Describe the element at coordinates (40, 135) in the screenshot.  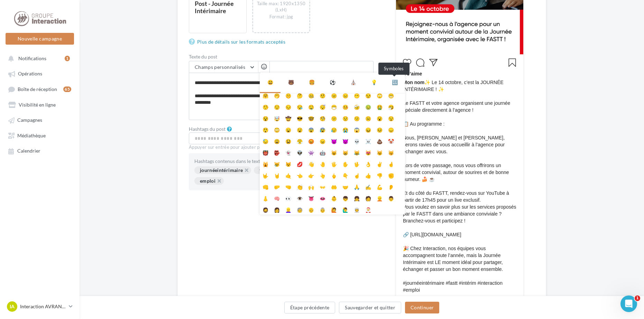
I see `a: Médiathèque` at that location.